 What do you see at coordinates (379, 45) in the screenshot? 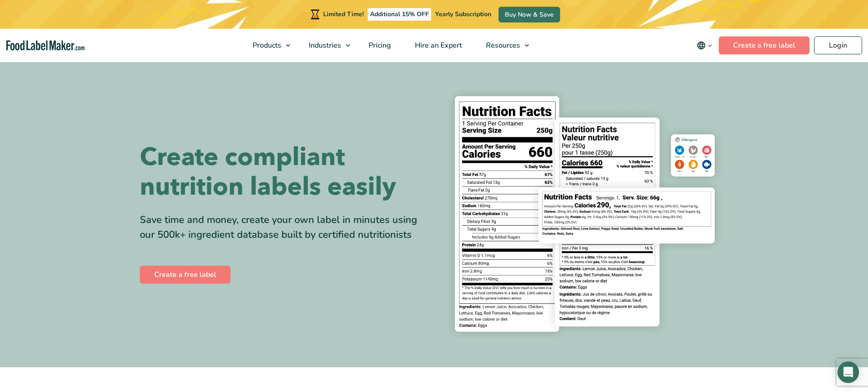
I see `span: Pricing` at bounding box center [379, 45].